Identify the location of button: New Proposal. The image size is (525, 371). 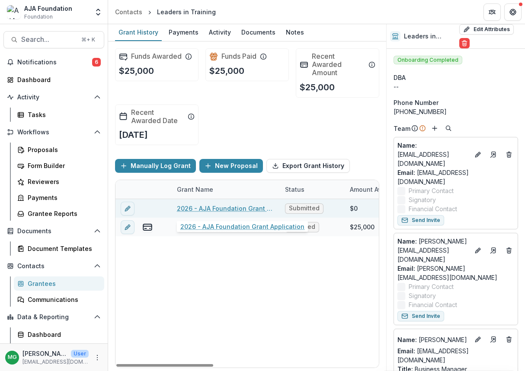
(231, 166).